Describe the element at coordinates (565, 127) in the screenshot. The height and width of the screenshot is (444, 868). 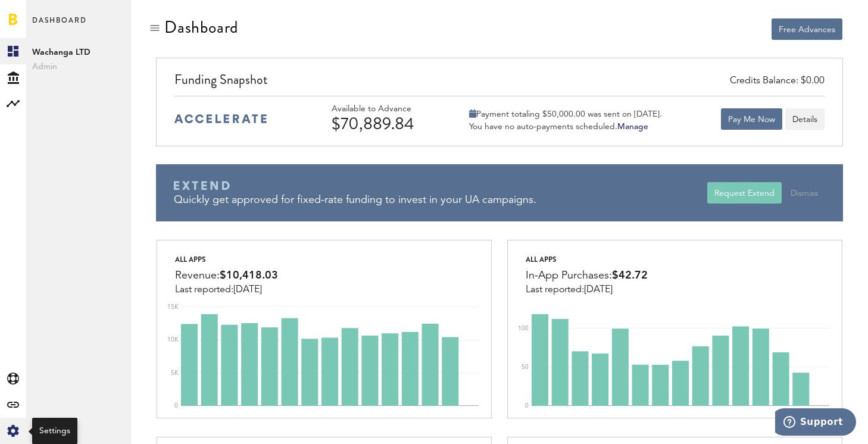
I see `div: You have no auto-payments scheduled.` at that location.